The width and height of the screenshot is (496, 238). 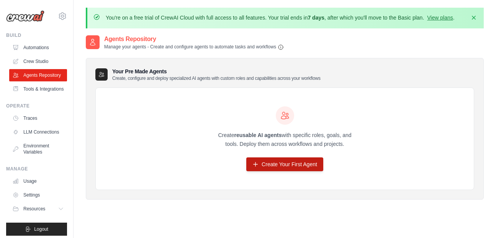 I want to click on img: Logo, so click(x=25, y=16).